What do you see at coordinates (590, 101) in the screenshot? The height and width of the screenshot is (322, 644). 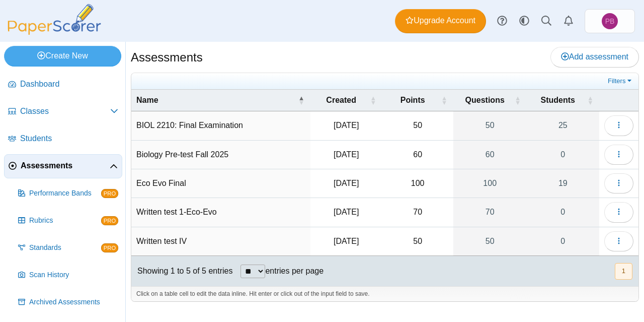 I see `span: Students : Activate to sort` at bounding box center [590, 101].